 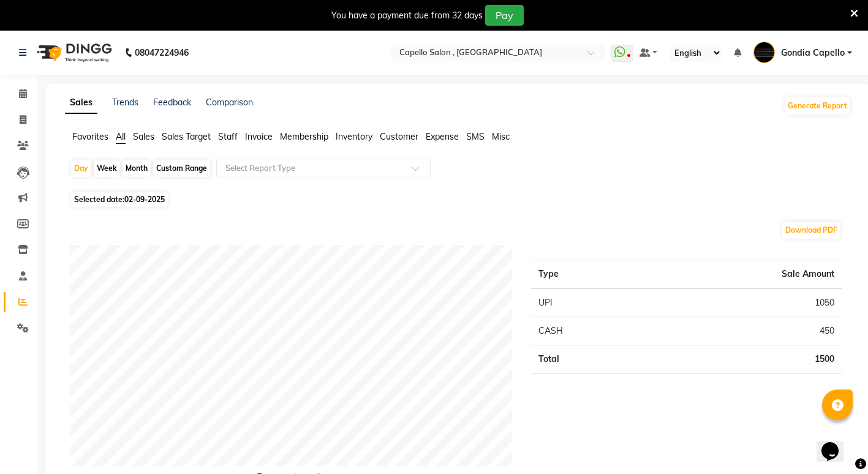 I want to click on b: 08047224946, so click(x=161, y=53).